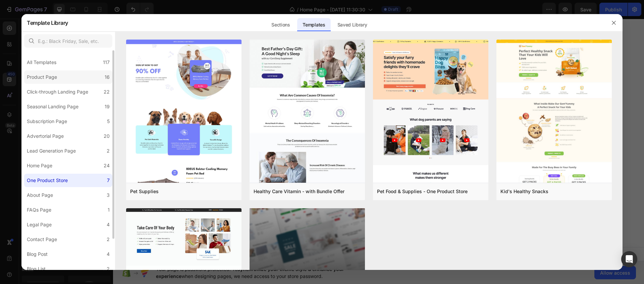 The height and width of the screenshot is (284, 644). Describe the element at coordinates (315, 182) in the screenshot. I see `span: then drag & drop elements` at that location.